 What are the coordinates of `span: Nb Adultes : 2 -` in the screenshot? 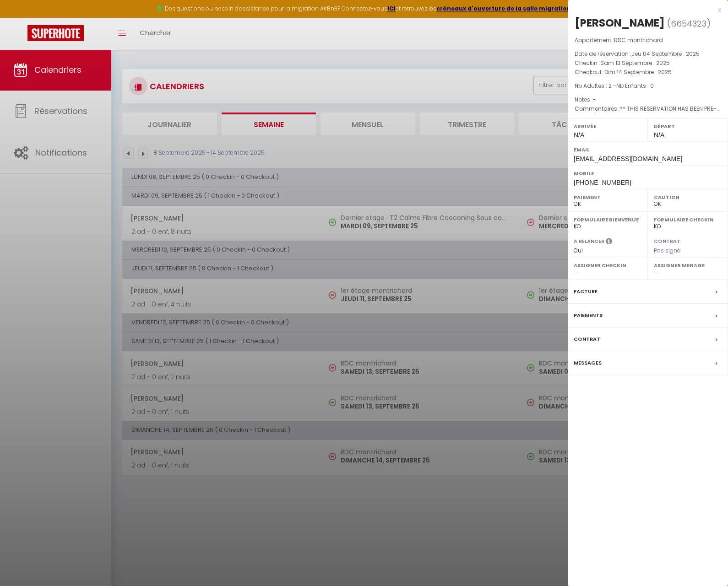 It's located at (613, 85).